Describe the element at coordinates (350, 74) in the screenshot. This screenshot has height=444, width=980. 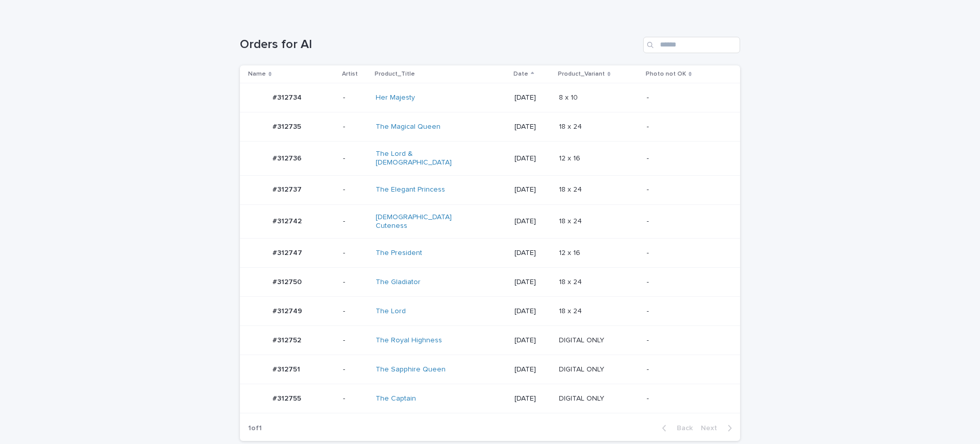
I see `p: Artist` at that location.